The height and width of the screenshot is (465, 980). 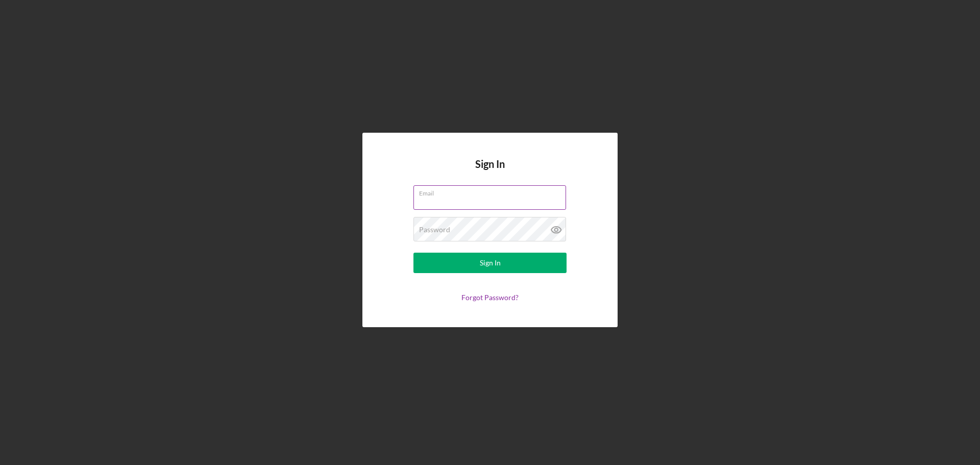 What do you see at coordinates (490, 263) in the screenshot?
I see `div: Sign In` at bounding box center [490, 263].